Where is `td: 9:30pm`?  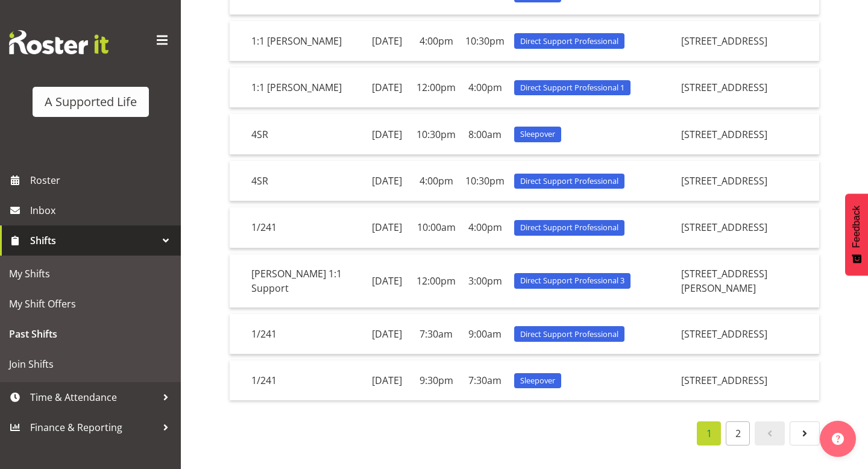
td: 9:30pm is located at coordinates (436, 381).